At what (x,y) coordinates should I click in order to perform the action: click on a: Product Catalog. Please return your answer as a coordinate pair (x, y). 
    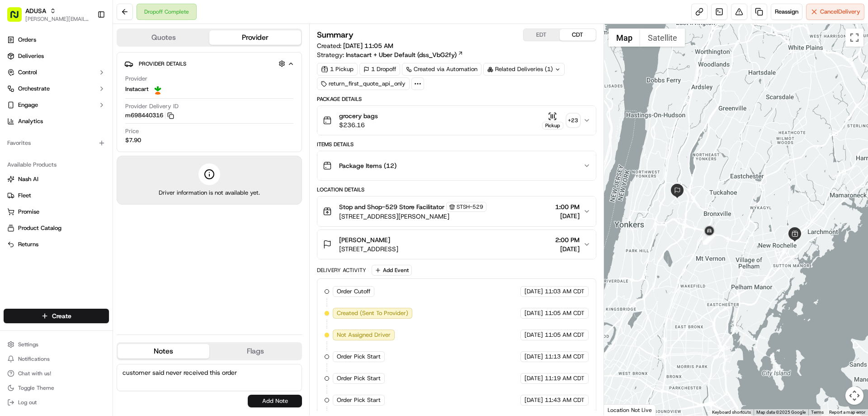
    Looking at the image, I should click on (56, 228).